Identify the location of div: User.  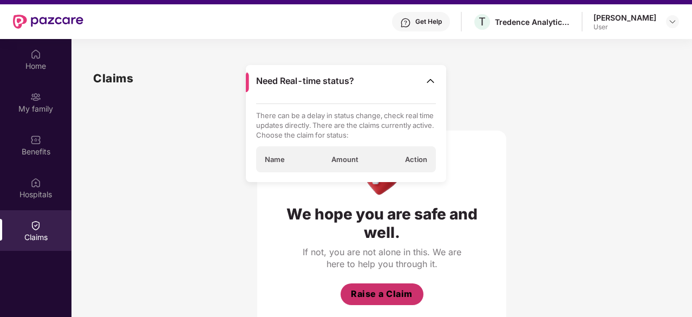
(625, 27).